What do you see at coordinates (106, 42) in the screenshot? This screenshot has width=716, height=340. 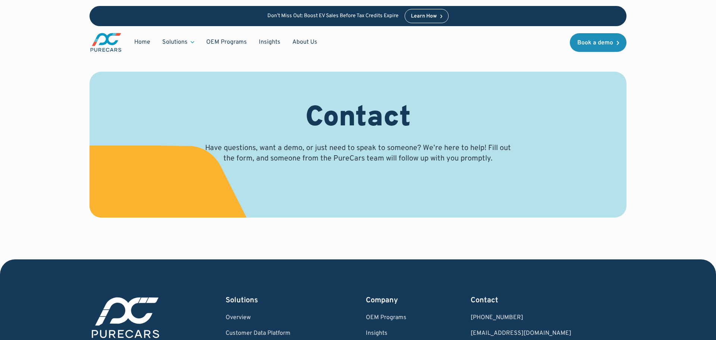 I see `a: main` at bounding box center [106, 42].